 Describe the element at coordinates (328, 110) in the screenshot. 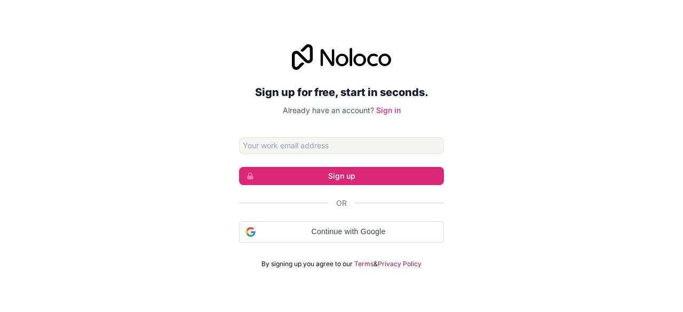

I see `span: Already have an account?` at that location.